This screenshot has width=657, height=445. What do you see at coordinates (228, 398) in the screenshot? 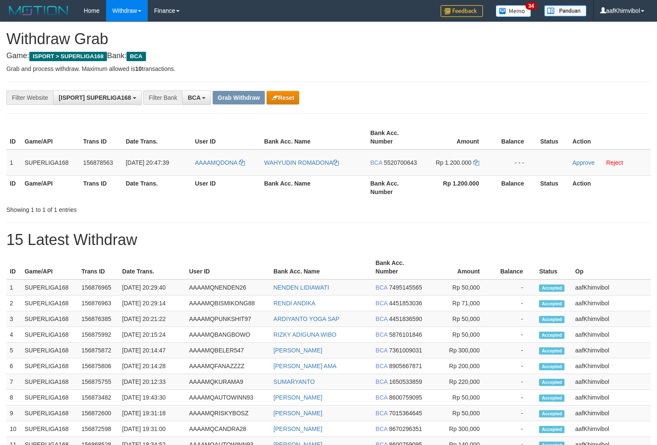
I see `td: AAAAMQAUTOWINN93` at bounding box center [228, 398].